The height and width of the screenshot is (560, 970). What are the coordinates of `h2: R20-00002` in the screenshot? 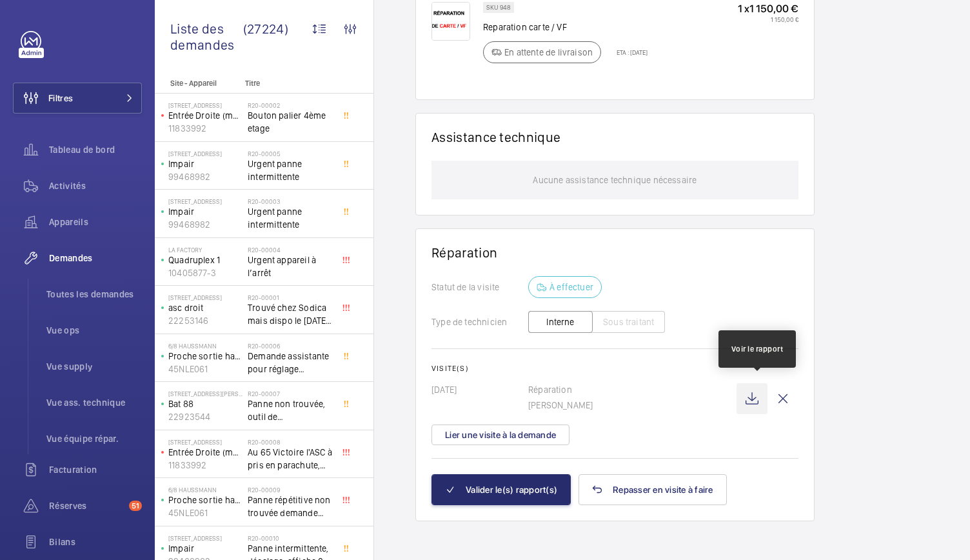 It's located at (290, 105).